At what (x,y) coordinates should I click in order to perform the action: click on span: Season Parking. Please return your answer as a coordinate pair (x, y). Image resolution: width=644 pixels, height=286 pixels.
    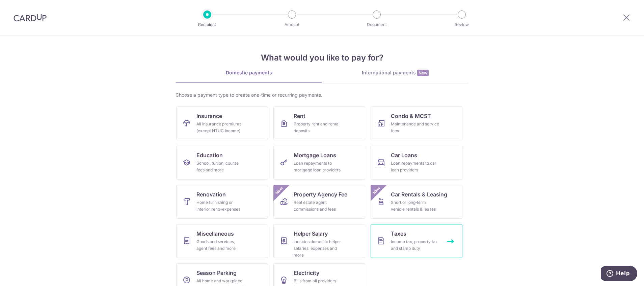
    Looking at the image, I should click on (217, 272).